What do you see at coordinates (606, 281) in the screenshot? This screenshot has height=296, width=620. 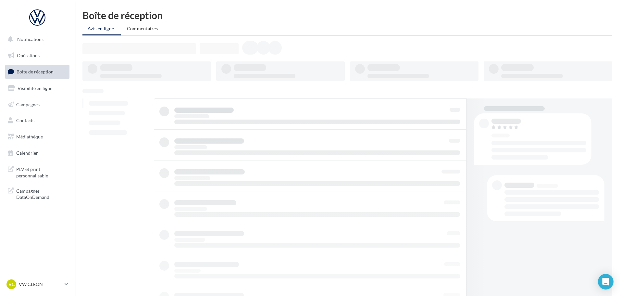 I see `div: Open Intercom Messenger` at bounding box center [606, 281].